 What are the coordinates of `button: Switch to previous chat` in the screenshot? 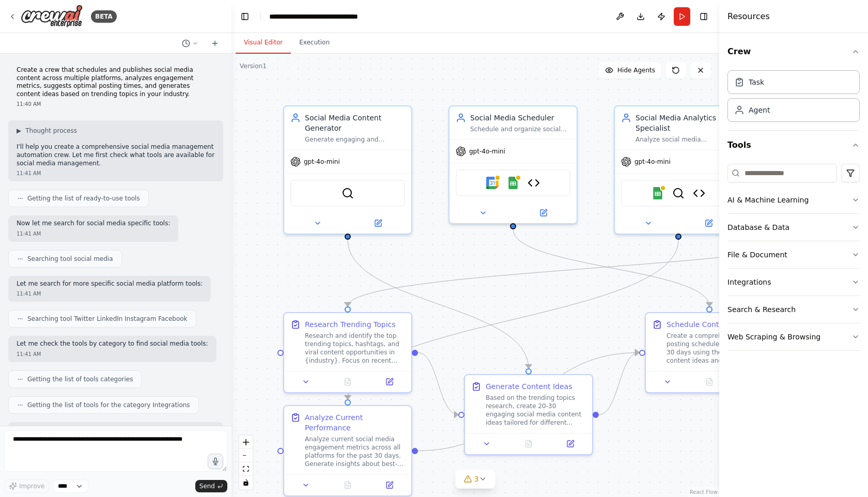 It's located at (190, 44).